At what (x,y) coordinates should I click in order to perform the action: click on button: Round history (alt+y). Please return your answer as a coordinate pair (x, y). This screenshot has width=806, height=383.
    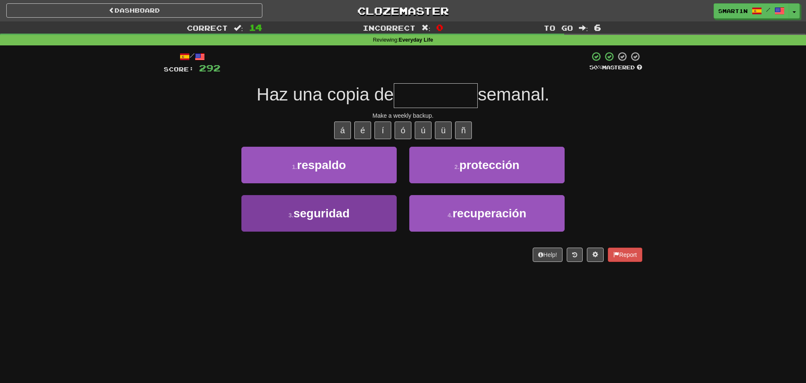
    Looking at the image, I should click on (575, 255).